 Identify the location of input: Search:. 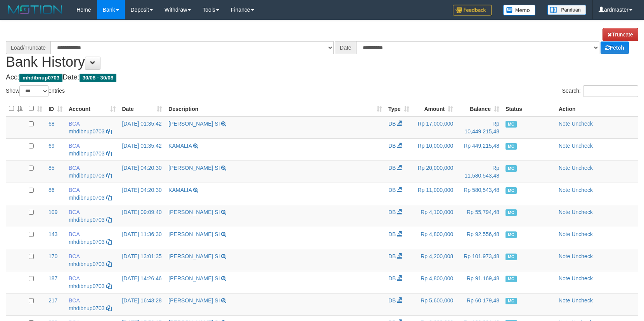
(611, 91).